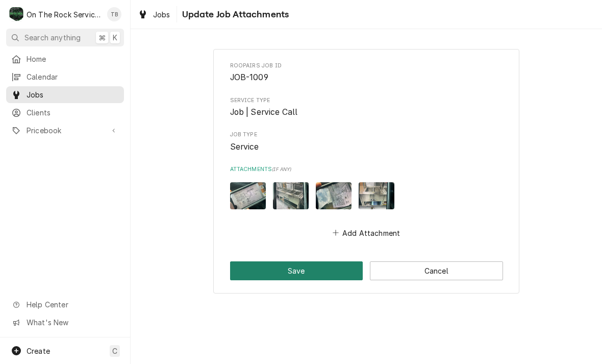  What do you see at coordinates (282, 169) in the screenshot?
I see `span: ( if any )` at bounding box center [282, 169].